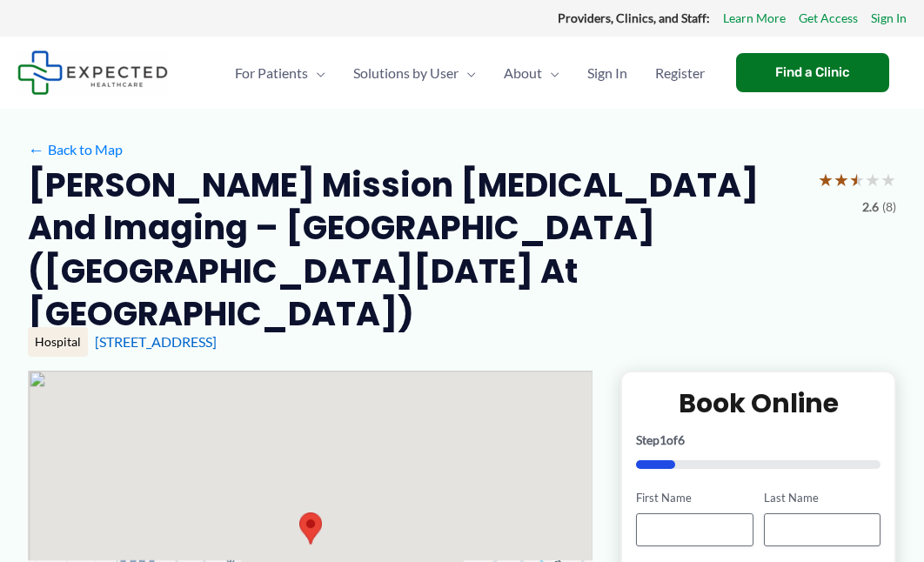 This screenshot has width=924, height=562. What do you see at coordinates (406, 73) in the screenshot?
I see `span: Solutions by User` at bounding box center [406, 73].